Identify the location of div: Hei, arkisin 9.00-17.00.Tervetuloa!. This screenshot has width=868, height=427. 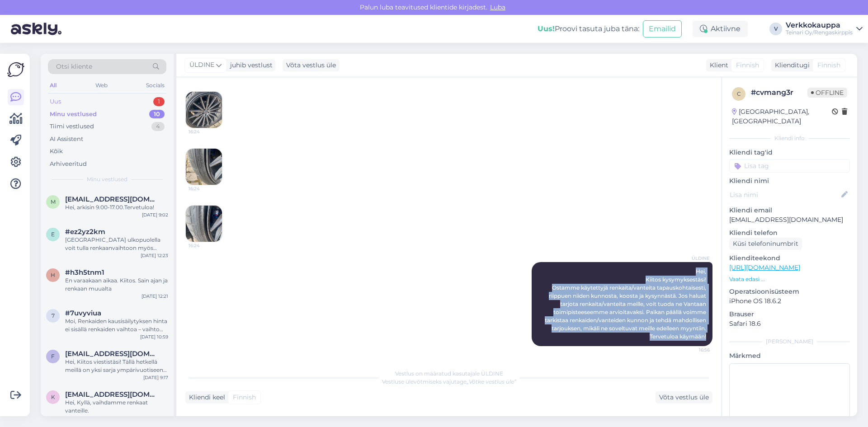
(116, 207).